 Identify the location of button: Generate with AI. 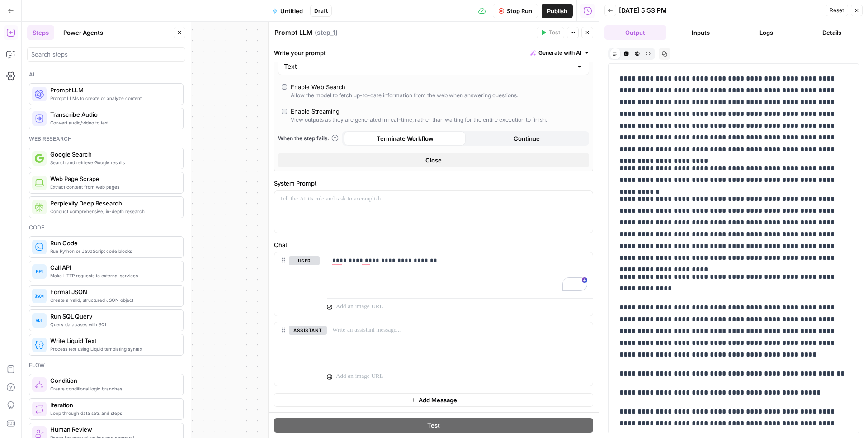
(560, 53).